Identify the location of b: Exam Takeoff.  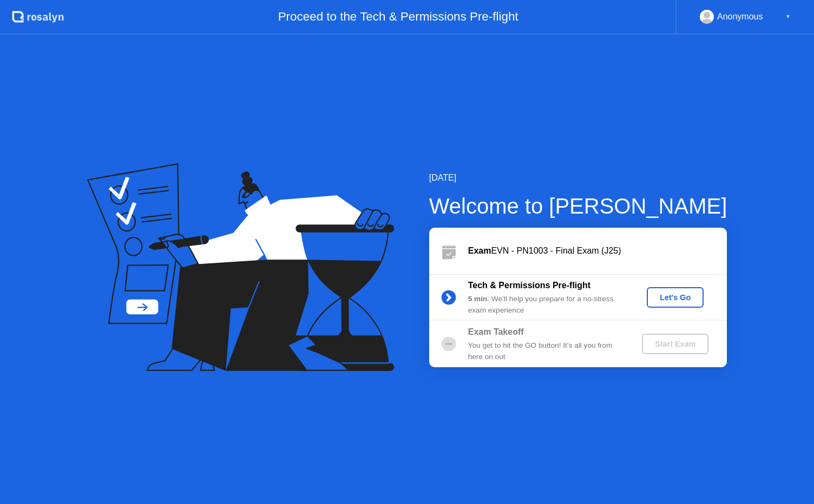
(496, 331).